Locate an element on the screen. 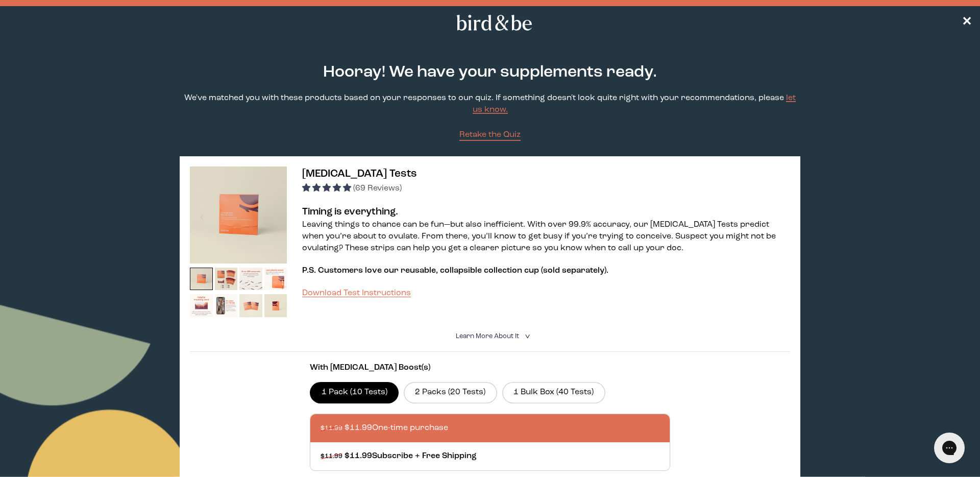 This screenshot has width=980, height=477. span: Retake the Quiz is located at coordinates (490, 135).